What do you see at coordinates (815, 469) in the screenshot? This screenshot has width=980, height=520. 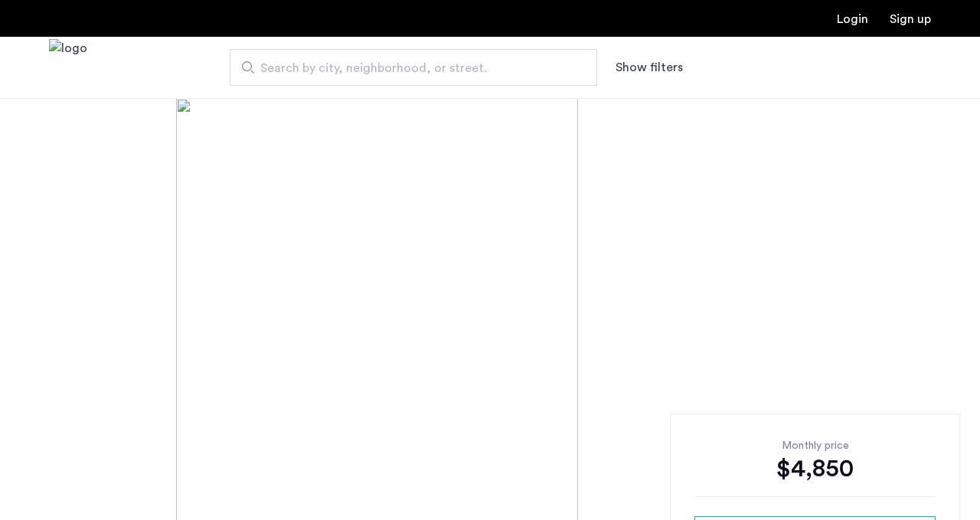 I see `div: $4,850` at bounding box center [815, 469].